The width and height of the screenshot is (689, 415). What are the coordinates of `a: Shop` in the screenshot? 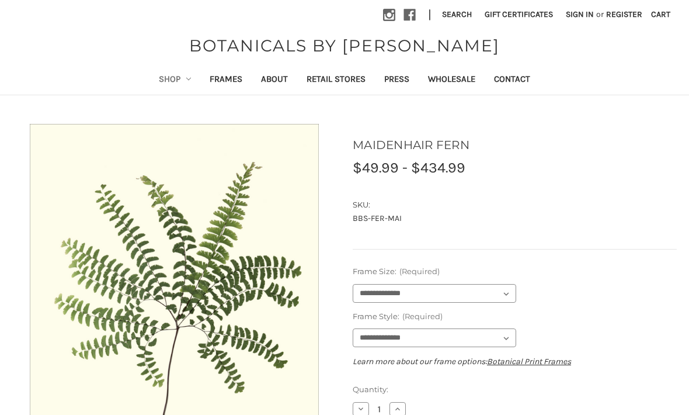 It's located at (175, 80).